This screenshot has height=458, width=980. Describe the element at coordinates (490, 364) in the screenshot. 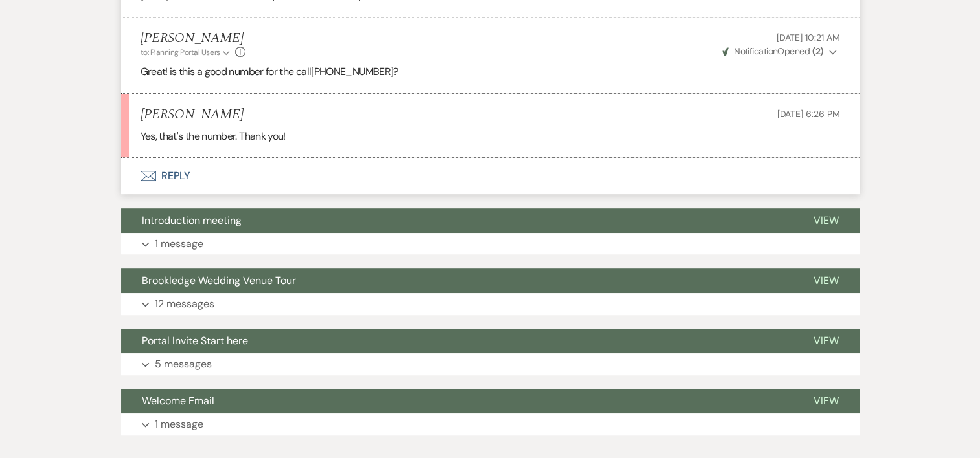

I see `button: 5 messages` at that location.